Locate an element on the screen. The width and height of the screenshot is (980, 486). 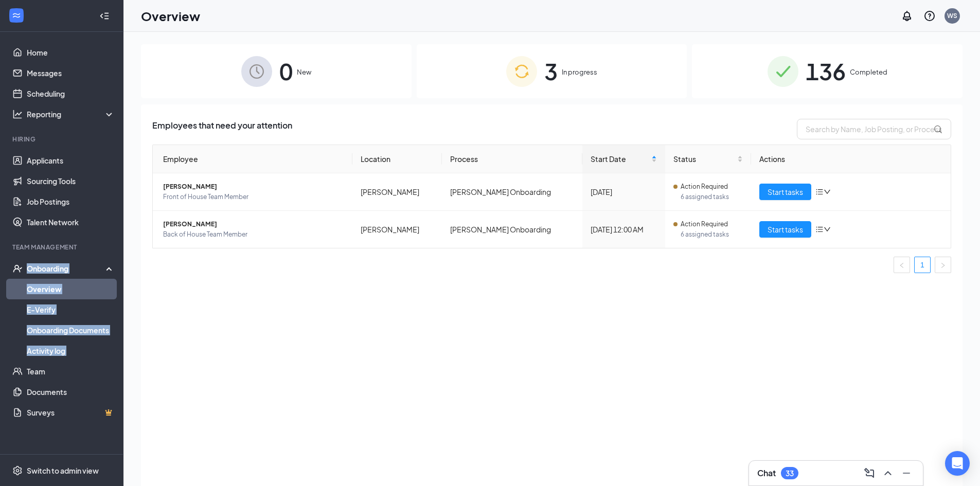
li: Next Page is located at coordinates (944, 265).